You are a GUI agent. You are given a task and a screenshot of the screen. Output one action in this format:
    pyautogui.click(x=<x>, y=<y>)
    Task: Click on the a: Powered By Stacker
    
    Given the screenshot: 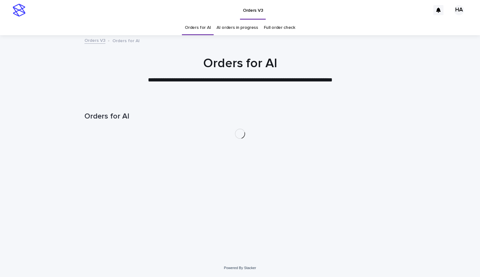 What is the action you would take?
    pyautogui.click(x=240, y=268)
    